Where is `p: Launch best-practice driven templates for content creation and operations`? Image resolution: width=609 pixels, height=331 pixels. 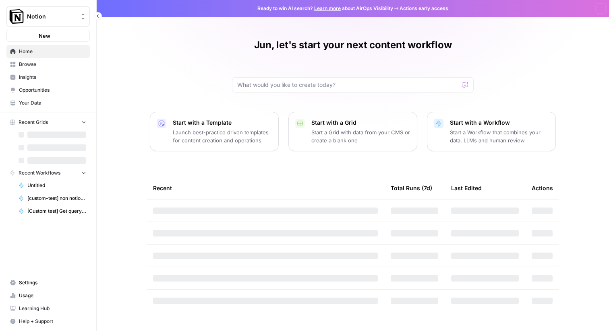 p: Launch best-practice driven templates for content creation and operations is located at coordinates (222, 137).